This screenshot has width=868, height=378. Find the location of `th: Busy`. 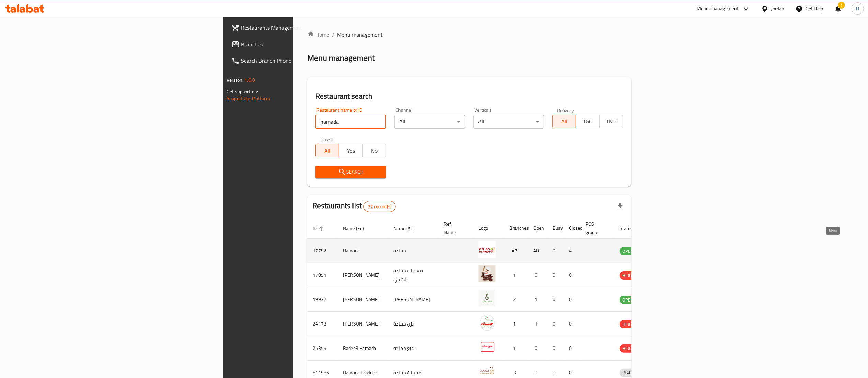

th: Busy is located at coordinates (555, 228).